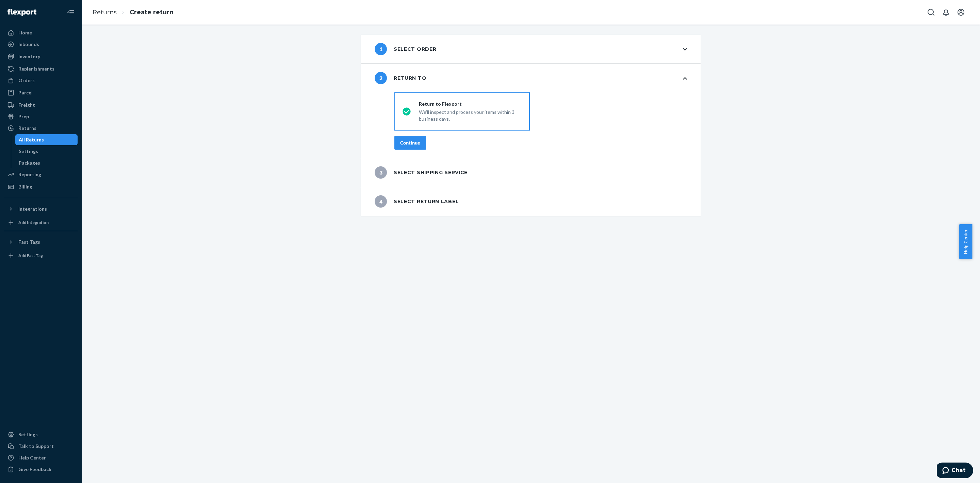  Describe the element at coordinates (24, 116) in the screenshot. I see `div: Prep` at that location.